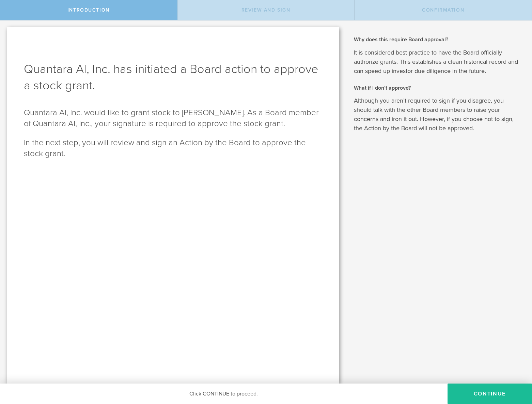 The width and height of the screenshot is (532, 404). I want to click on p: In the next step, you will review and sign an Action by the Board to approve the stock grant., so click(173, 149).